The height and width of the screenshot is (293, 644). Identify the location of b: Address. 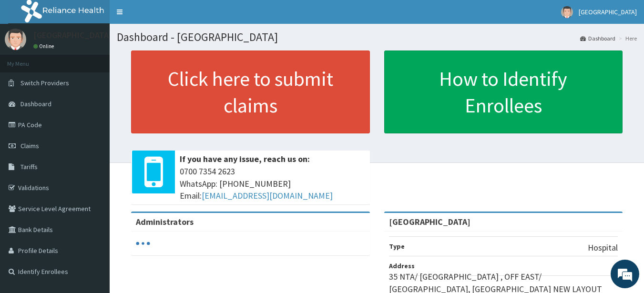
(402, 266).